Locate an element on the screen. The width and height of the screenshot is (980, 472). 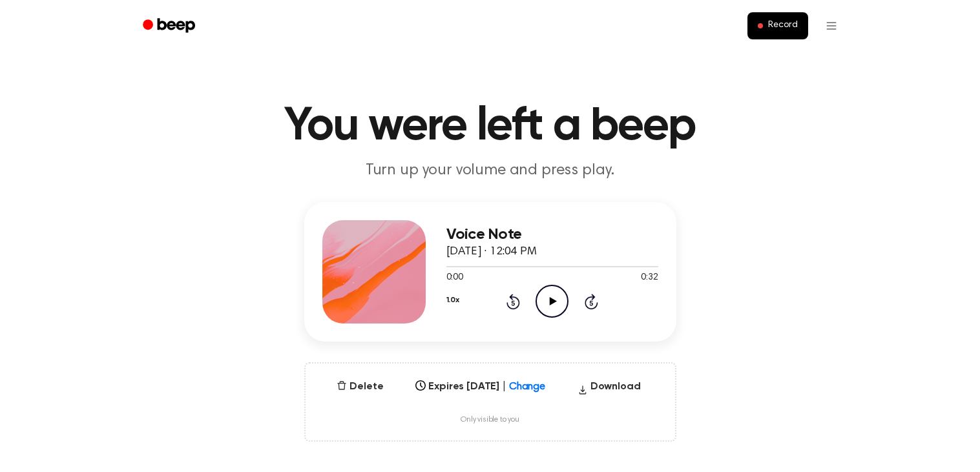
h1: You were left a beep is located at coordinates (490, 126).